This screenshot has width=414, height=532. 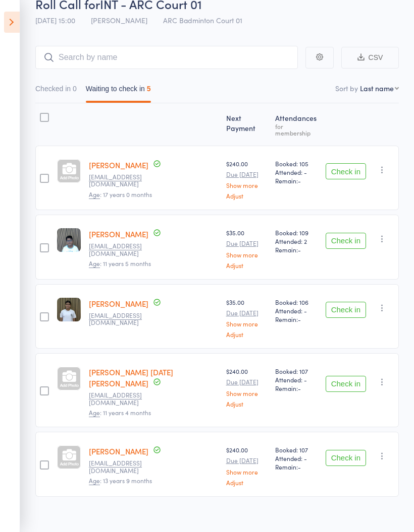 What do you see at coordinates (122, 180) in the screenshot?
I see `small: ramanaison@gmail.com` at bounding box center [122, 180].